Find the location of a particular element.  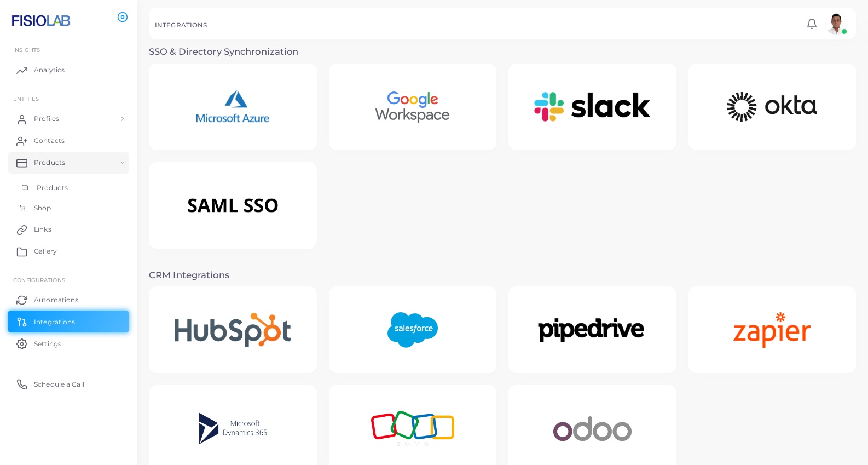

img: Pipedrive is located at coordinates (593, 330).